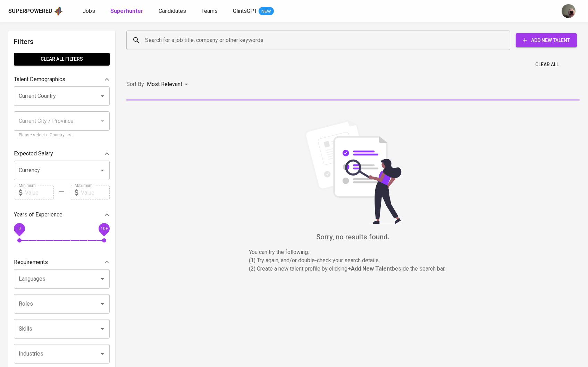  Describe the element at coordinates (209, 11) in the screenshot. I see `span: Teams` at that location.